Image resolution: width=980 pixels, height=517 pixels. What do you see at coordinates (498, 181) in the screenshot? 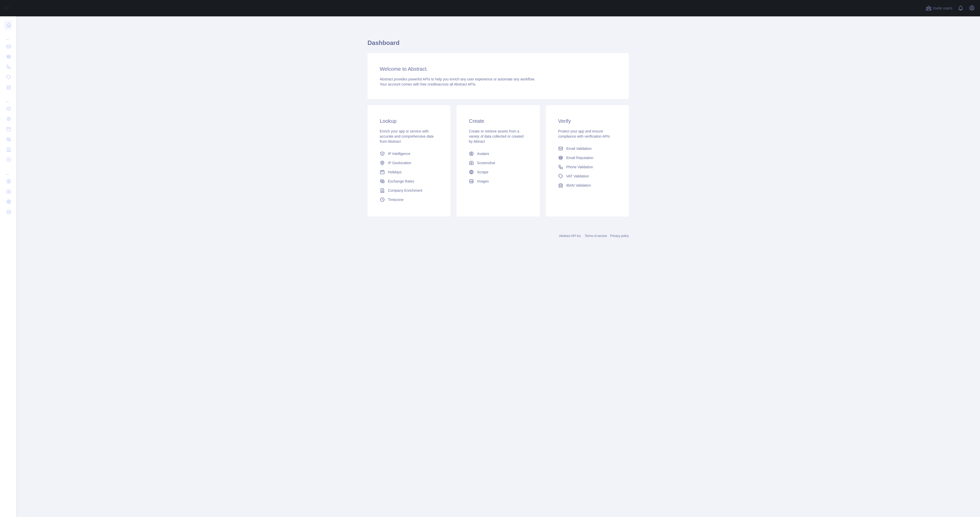
I see `a: Images` at bounding box center [498, 181].